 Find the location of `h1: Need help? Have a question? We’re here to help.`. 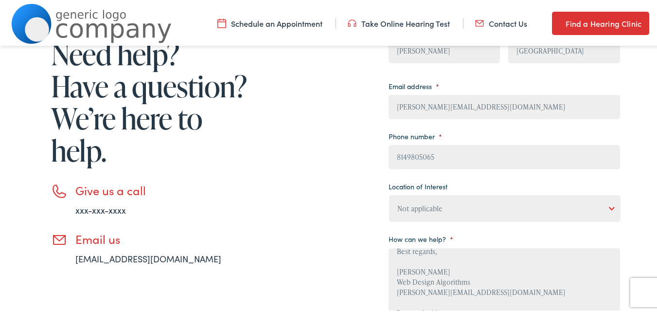

h1: Need help? Have a question? We’re here to help. is located at coordinates (151, 100).